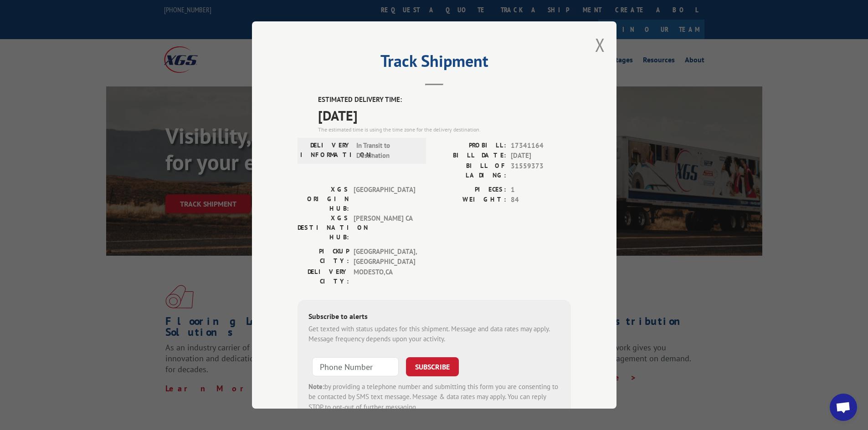 The height and width of the screenshot is (430, 868). I want to click on label: DELIVERY CITY:, so click(323, 277).